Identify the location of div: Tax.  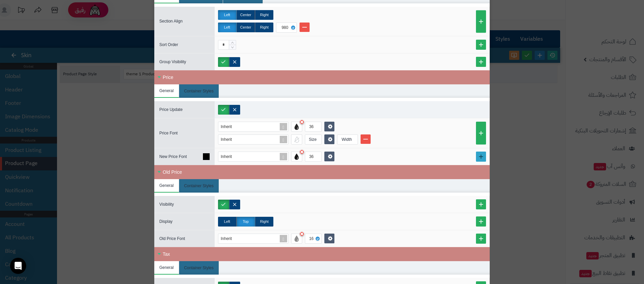
(322, 253).